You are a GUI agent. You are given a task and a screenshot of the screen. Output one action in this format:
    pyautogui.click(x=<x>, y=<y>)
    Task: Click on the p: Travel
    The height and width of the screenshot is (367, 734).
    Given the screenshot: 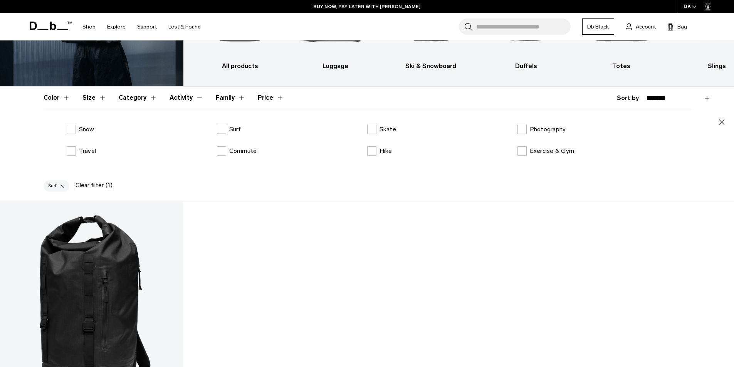 What is the action you would take?
    pyautogui.click(x=87, y=151)
    